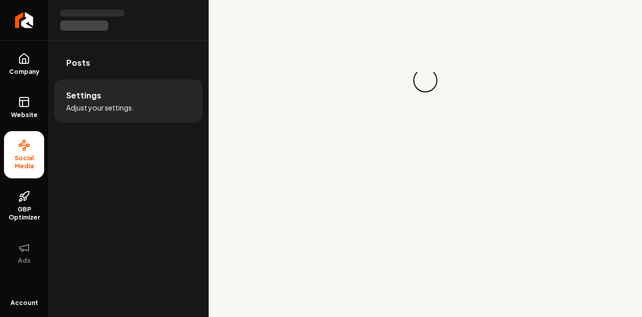 The image size is (642, 317). What do you see at coordinates (24, 162) in the screenshot?
I see `span: Social Media` at bounding box center [24, 162].